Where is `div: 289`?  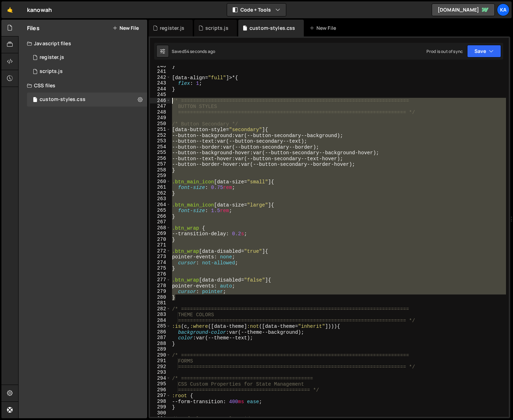
div: 289 is located at coordinates (160, 349).